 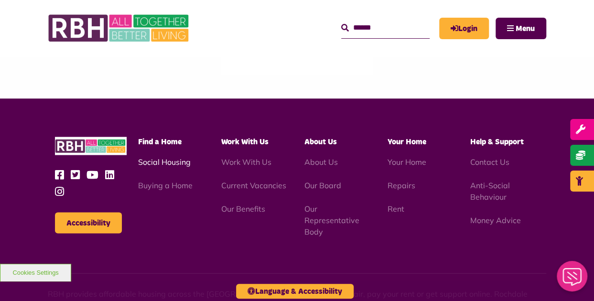 What do you see at coordinates (243, 208) in the screenshot?
I see `a: Our Benefits` at bounding box center [243, 208].